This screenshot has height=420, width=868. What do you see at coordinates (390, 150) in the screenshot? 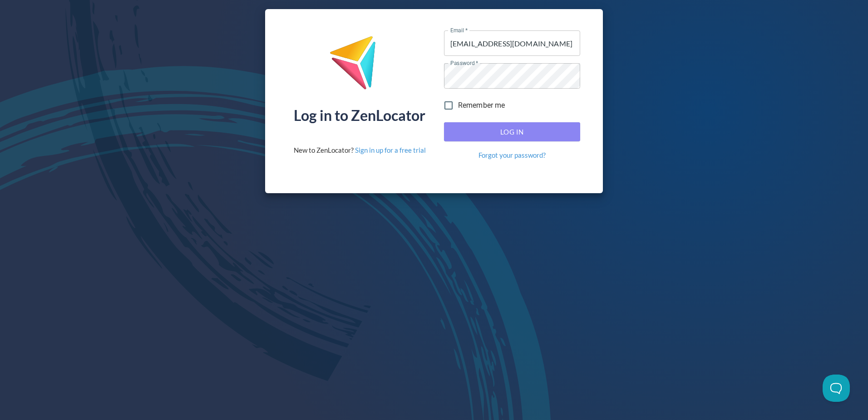
I see `a: Sign in up for a free trial` at bounding box center [390, 150].